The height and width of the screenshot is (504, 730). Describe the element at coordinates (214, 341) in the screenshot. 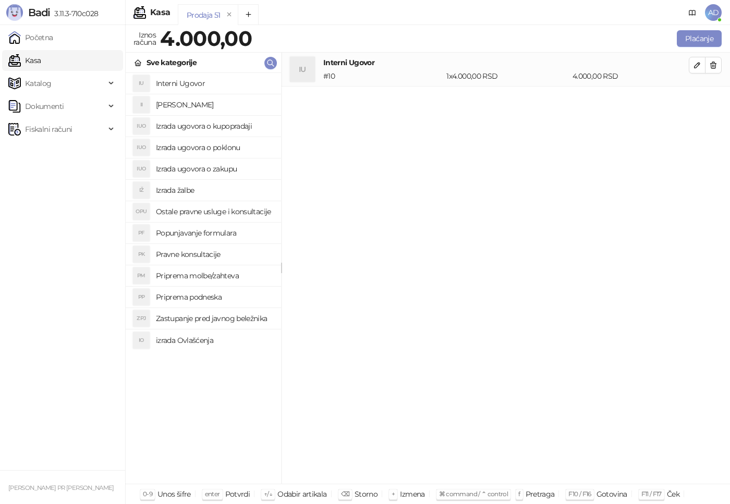

I see `h4: izrada Ovlašćenja` at that location.